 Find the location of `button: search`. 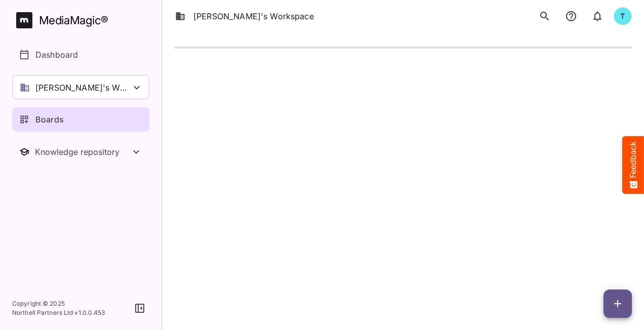

button: search is located at coordinates (545, 16).